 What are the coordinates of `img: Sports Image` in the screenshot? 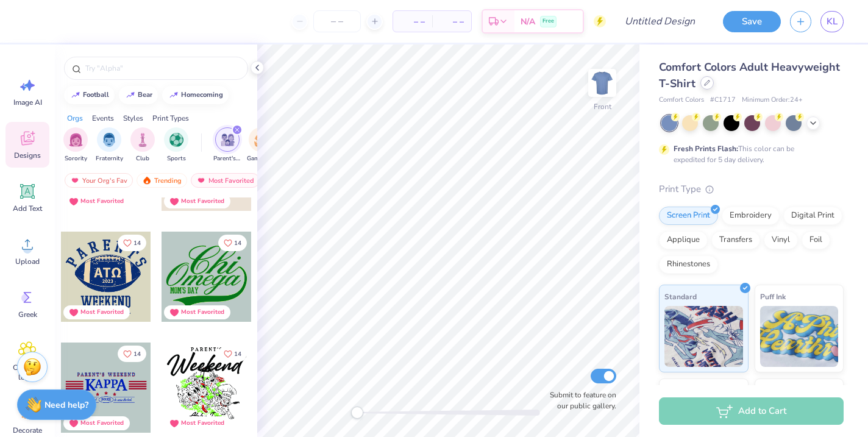 It's located at (176, 140).